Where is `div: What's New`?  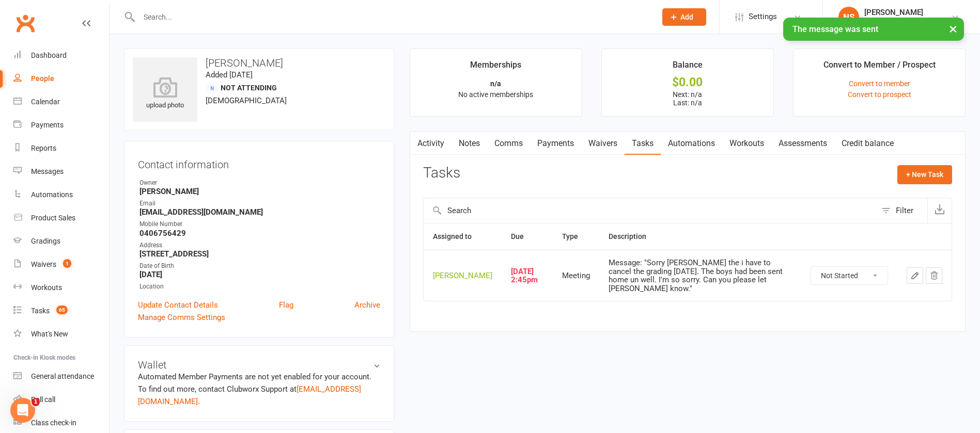 div: What's New is located at coordinates (50, 334).